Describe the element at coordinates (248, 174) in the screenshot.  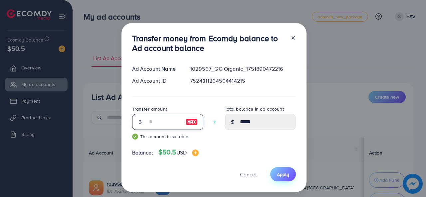
I see `button: Cancel` at that location.